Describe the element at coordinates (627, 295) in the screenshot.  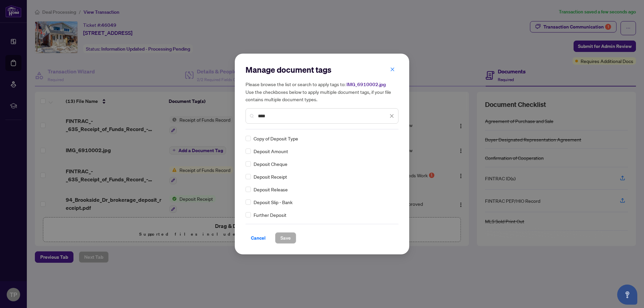
I see `button: Open asap` at that location.